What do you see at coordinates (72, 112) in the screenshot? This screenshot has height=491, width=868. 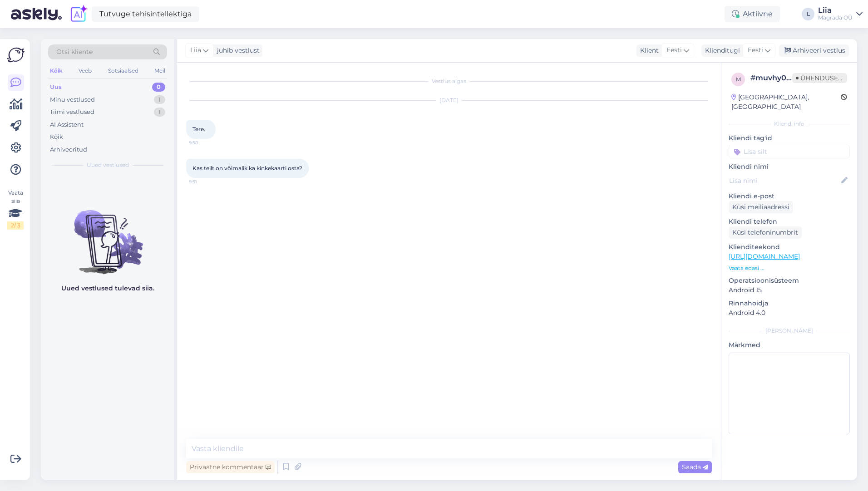 I see `div: Tiimi vestlused` at bounding box center [72, 112].